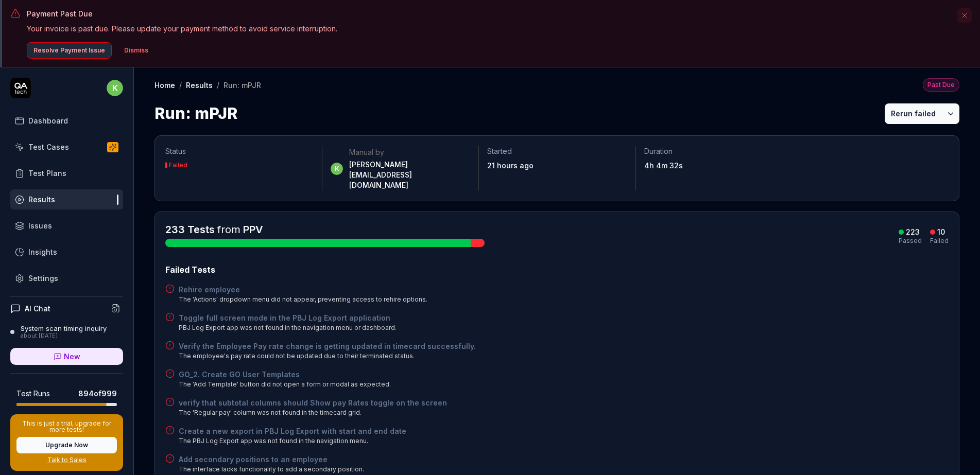 The image size is (980, 475). I want to click on button: Resolve Payment Issue, so click(69, 50).